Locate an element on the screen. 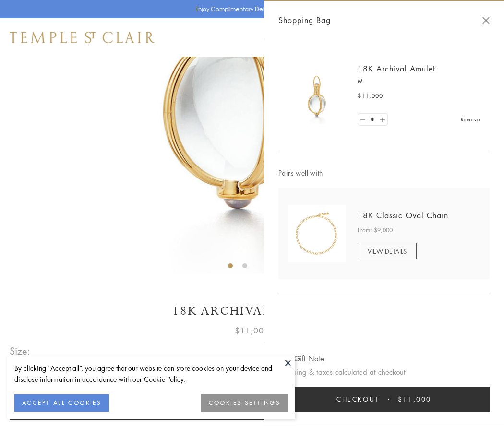 The height and width of the screenshot is (426, 504). span: Pairs well with is located at coordinates (384, 173).